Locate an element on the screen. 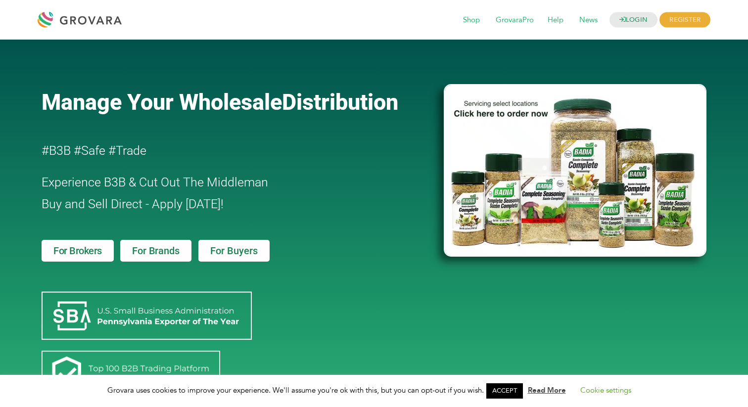 The height and width of the screenshot is (407, 748). a: Read More is located at coordinates (547, 391).